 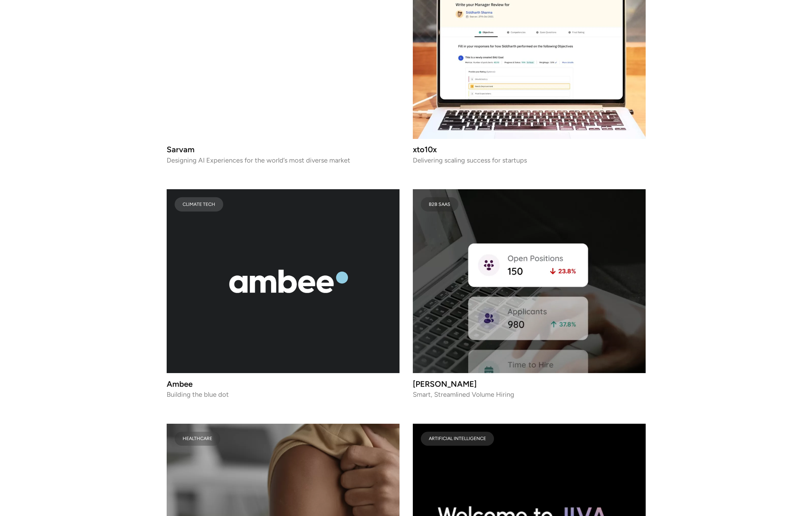 I want to click on div: B2B SaaS, so click(x=439, y=204).